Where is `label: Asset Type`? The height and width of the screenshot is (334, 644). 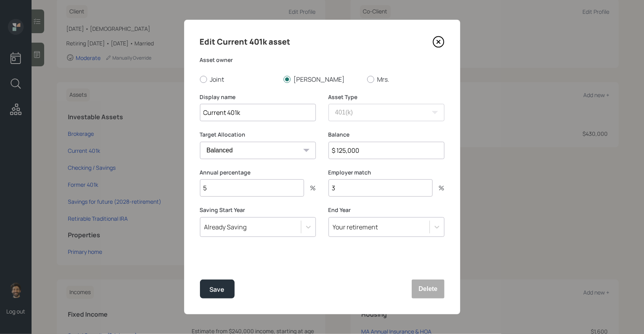
label: Asset Type is located at coordinates (386, 97).